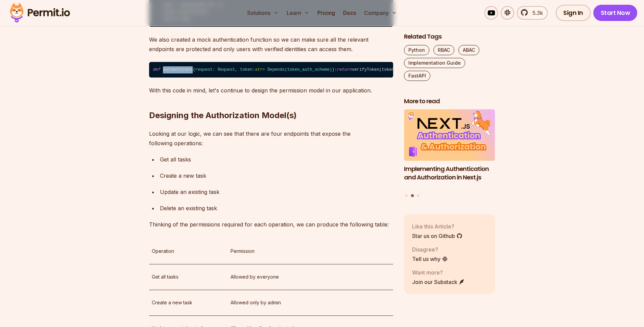 This screenshot has width=644, height=327. I want to click on a: RBAC, so click(444, 50).